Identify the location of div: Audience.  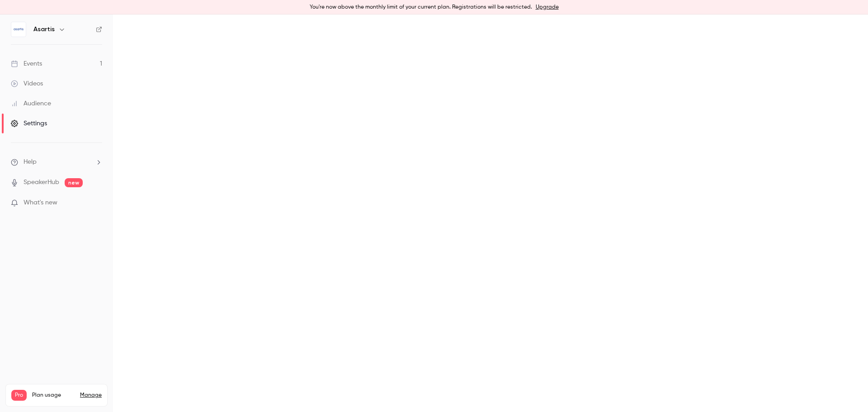
(31, 103).